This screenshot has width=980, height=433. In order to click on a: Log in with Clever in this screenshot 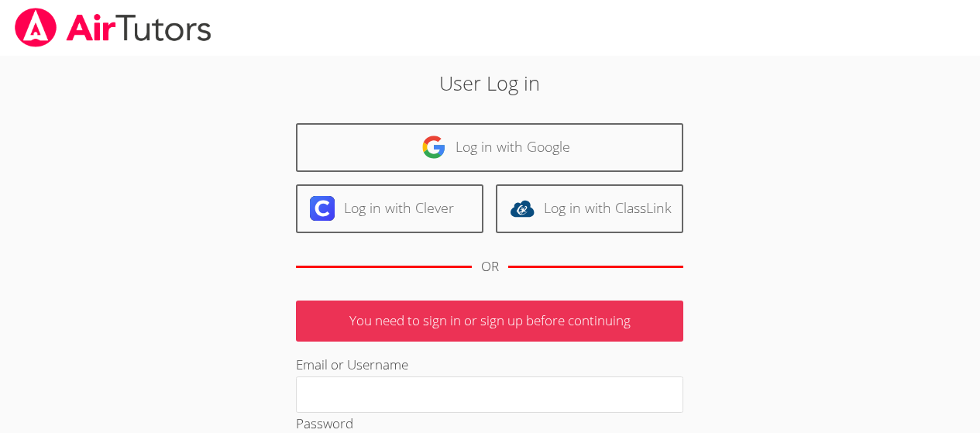, I will do `click(389, 209)`.